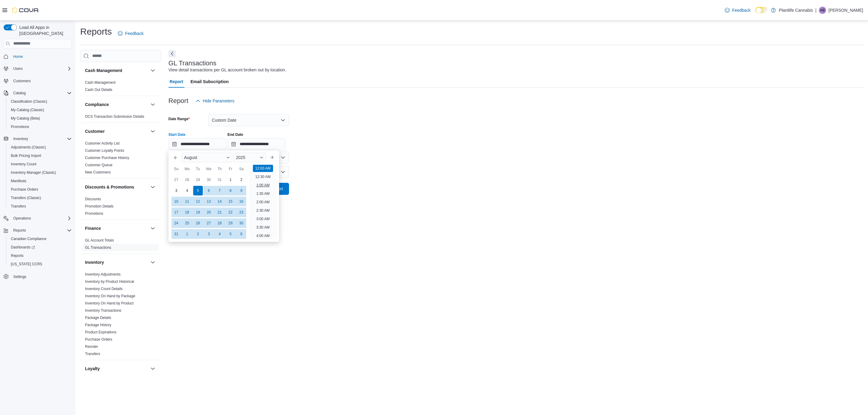 Image resolution: width=868 pixels, height=415 pixels. I want to click on div: Cash Management, so click(120, 87).